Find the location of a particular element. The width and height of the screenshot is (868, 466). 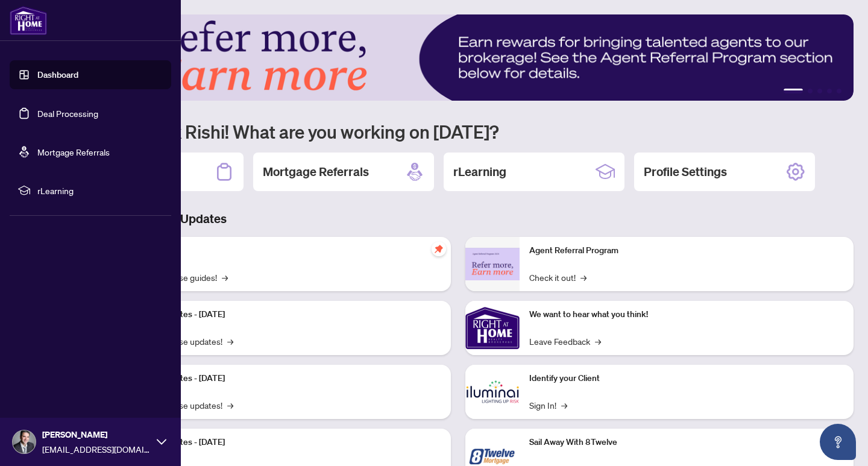

h2: Mortgage Referrals is located at coordinates (316, 172).